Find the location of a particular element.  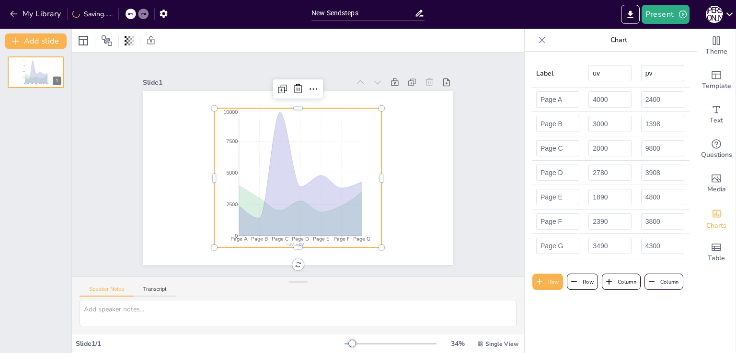

span: Single View is located at coordinates (501, 344).